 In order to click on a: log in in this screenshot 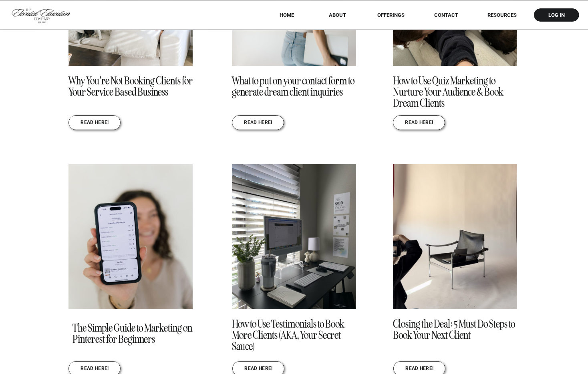, I will do `click(556, 15)`.